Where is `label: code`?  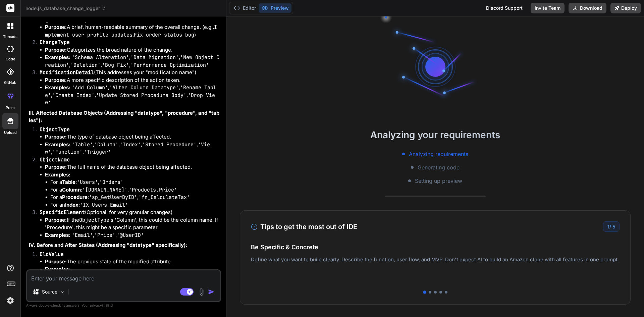 label: code is located at coordinates (10, 59).